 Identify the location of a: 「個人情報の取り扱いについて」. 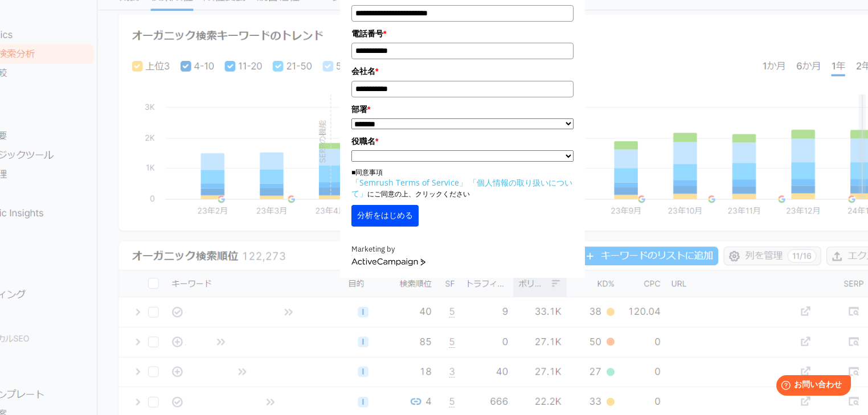
(462, 188).